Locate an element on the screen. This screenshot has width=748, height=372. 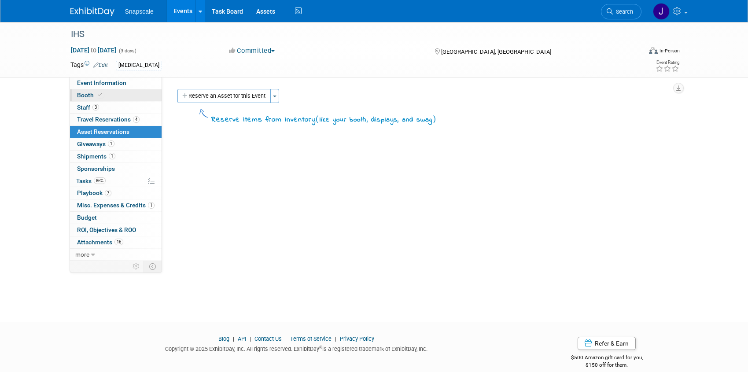
img: Jennifer Benedict is located at coordinates (662, 11).